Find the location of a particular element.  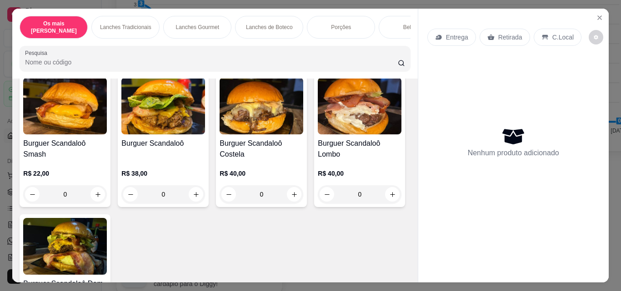

p: Nenhum produto adicionado is located at coordinates (513, 153).